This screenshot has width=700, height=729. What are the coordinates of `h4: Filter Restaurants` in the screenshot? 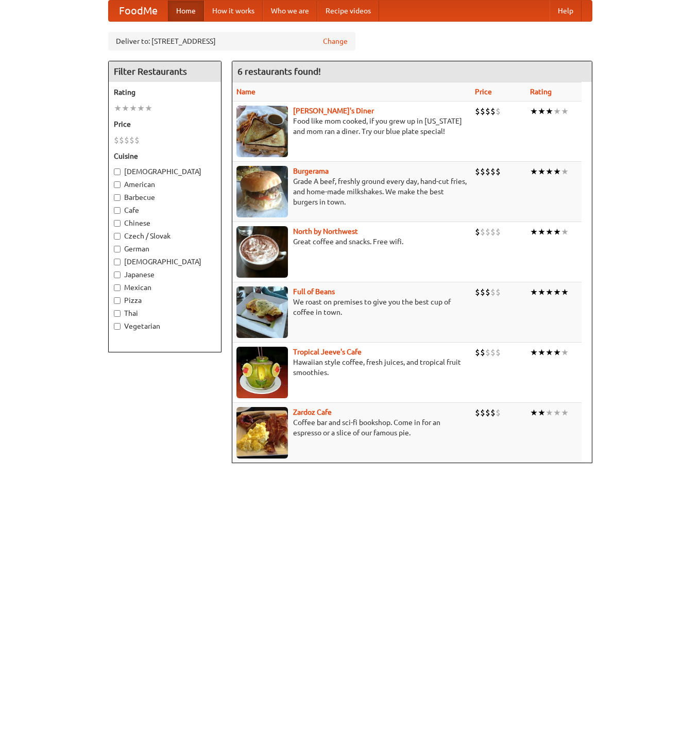 It's located at (165, 71).